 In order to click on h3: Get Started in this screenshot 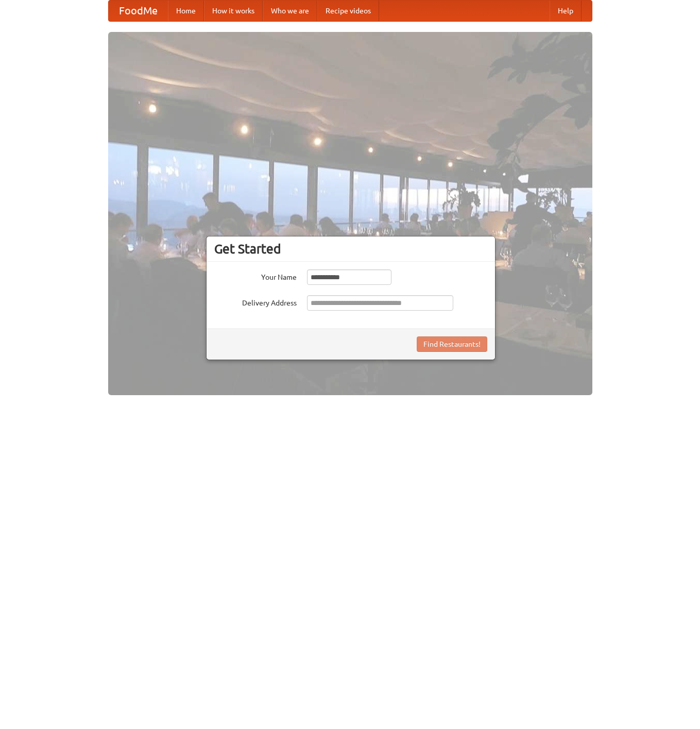, I will do `click(350, 249)`.